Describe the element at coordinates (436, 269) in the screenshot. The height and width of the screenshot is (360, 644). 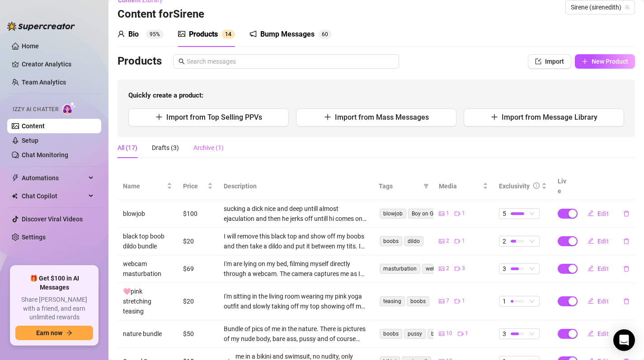
I see `span: webcam` at that location.